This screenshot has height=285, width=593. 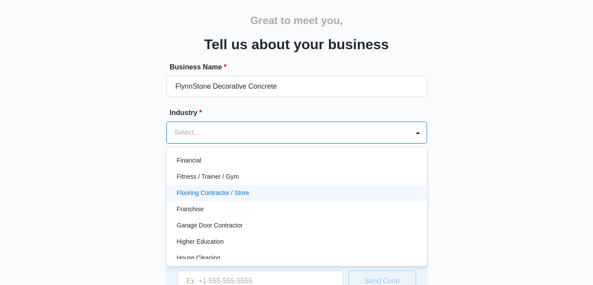 I want to click on h2: Great to meet you,, so click(x=296, y=21).